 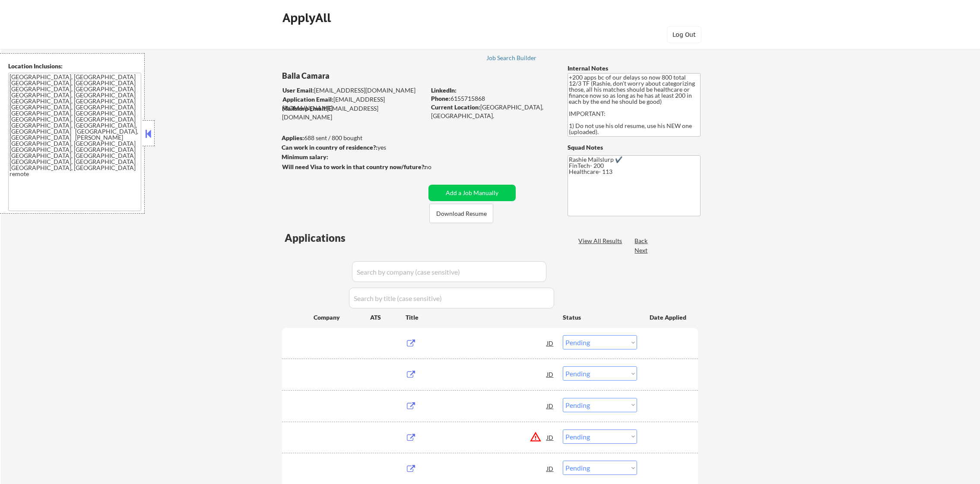 What do you see at coordinates (304, 108) in the screenshot?
I see `strong: Mailslurp Email:` at bounding box center [304, 108].